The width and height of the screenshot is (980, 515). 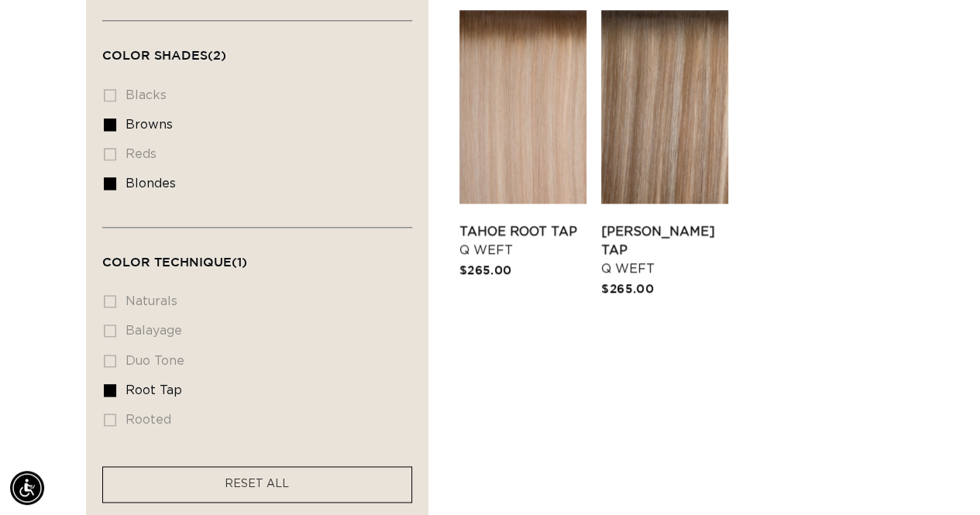 What do you see at coordinates (523, 240) in the screenshot?
I see `a: Tahoe Root Tap Q Weft` at bounding box center [523, 240].